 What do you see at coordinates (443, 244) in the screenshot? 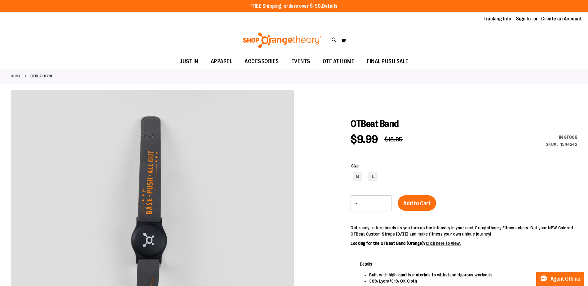
I see `a: Click here to view.` at bounding box center [443, 244].